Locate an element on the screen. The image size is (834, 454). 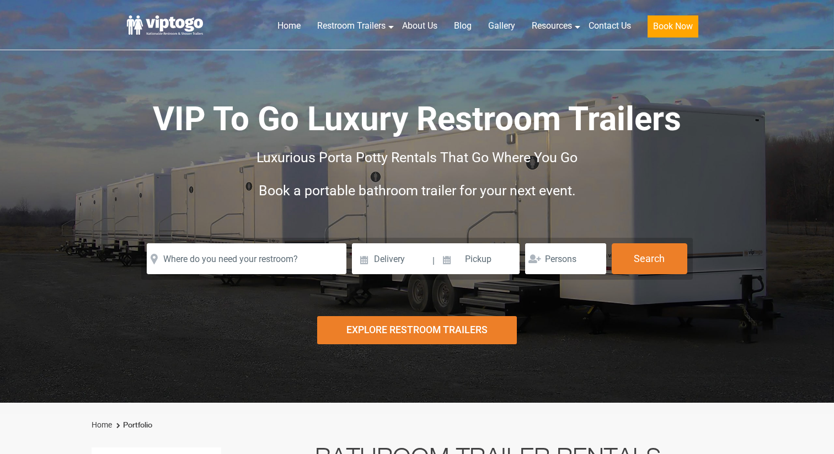
button: Book Now is located at coordinates (673, 26).